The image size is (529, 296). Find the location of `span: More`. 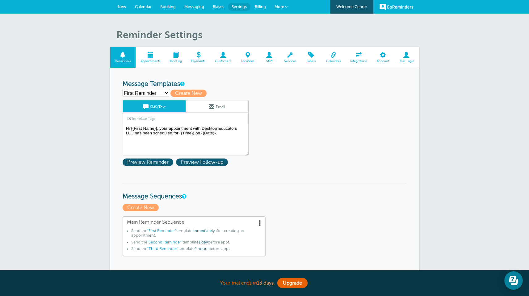

span: More is located at coordinates (279, 6).